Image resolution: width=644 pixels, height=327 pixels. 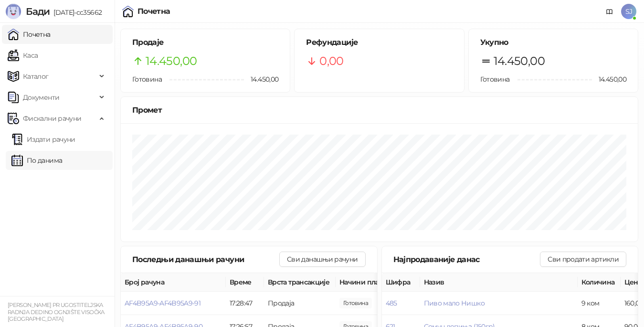 What do you see at coordinates (205, 42) in the screenshot?
I see `h5: Продаје` at bounding box center [205, 42].